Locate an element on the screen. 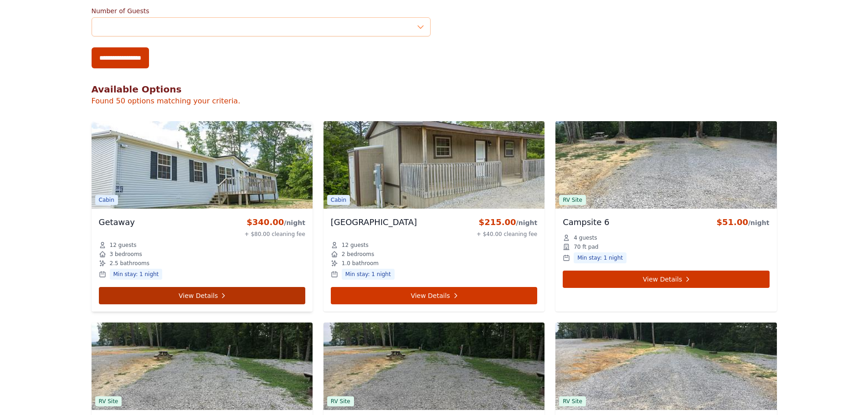 This screenshot has width=868, height=415. img: Campsite 6 is located at coordinates (665, 165).